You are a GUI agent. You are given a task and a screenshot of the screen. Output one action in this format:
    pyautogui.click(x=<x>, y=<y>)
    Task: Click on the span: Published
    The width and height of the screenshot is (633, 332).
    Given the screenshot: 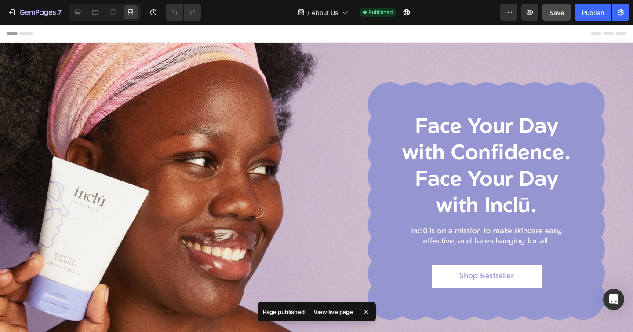 What is the action you would take?
    pyautogui.click(x=380, y=12)
    